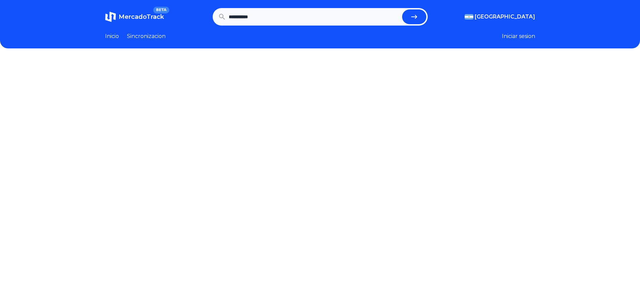  Describe the element at coordinates (134, 17) in the screenshot. I see `a: MercadoTrackBETA` at that location.